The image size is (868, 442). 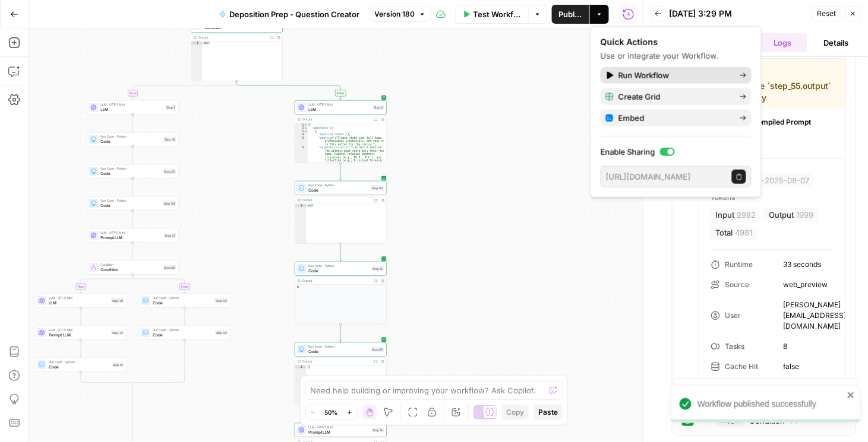 What do you see at coordinates (497, 14) in the screenshot?
I see `span: Test Workflow` at bounding box center [497, 14].